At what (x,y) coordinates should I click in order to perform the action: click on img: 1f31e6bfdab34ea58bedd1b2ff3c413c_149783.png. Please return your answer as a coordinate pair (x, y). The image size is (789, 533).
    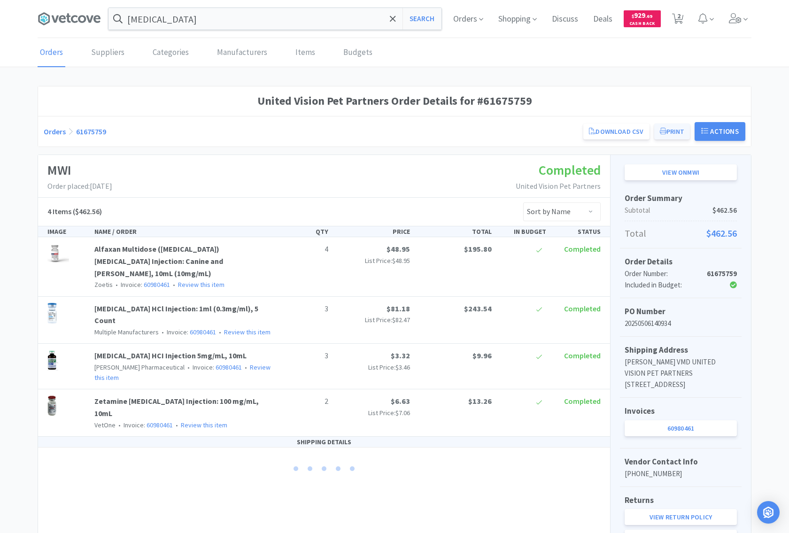
    Looking at the image, I should click on (52, 313).